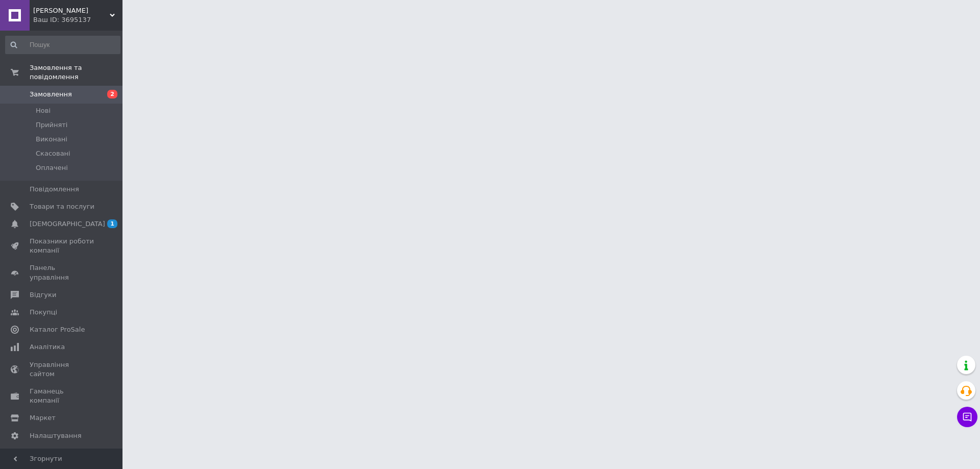  What do you see at coordinates (47, 347) in the screenshot?
I see `span: Аналітика` at bounding box center [47, 347].